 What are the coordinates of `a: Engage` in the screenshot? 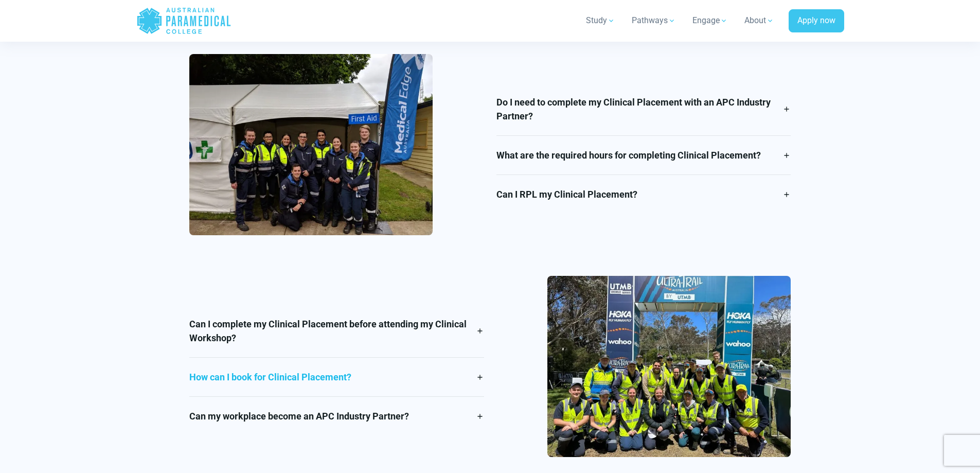 It's located at (710, 21).